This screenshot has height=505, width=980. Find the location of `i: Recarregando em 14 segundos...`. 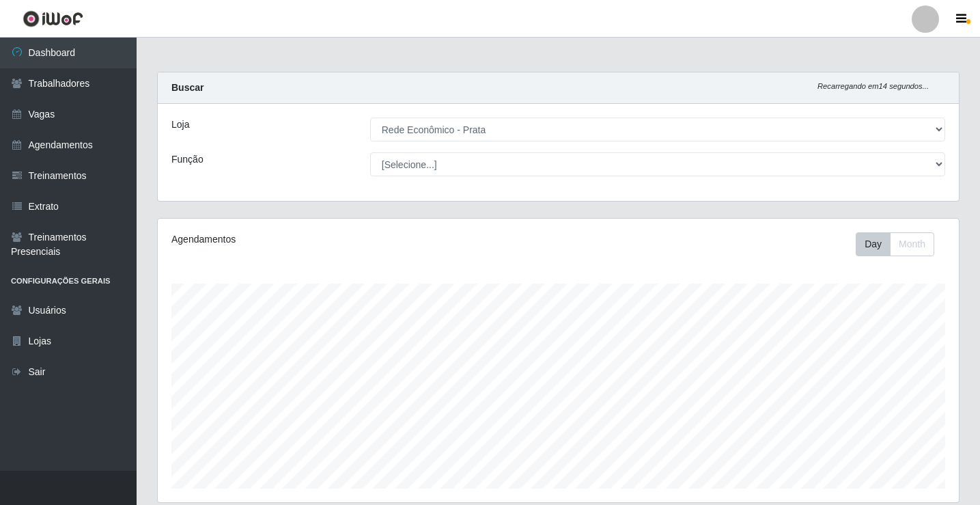

i: Recarregando em 14 segundos... is located at coordinates (873, 86).